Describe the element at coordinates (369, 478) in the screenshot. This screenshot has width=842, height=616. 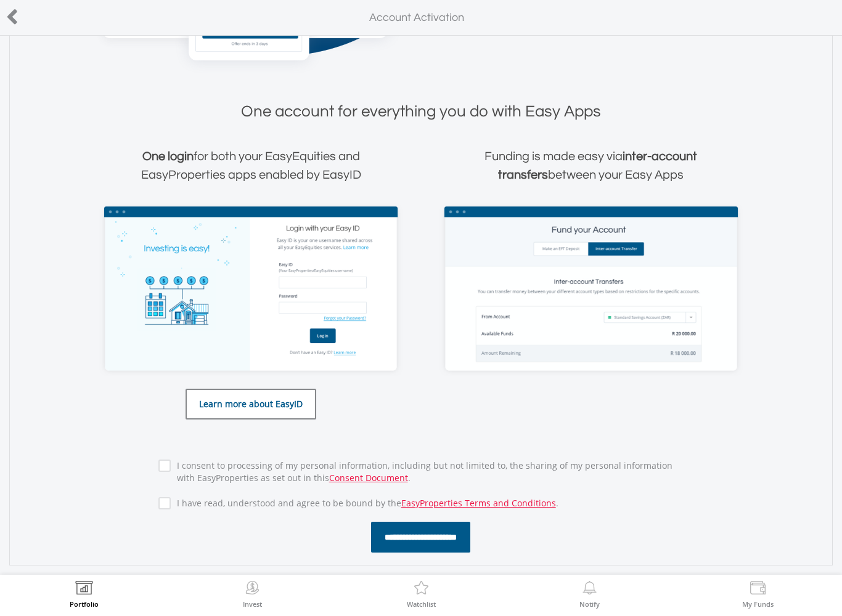
I see `a: Consent Document` at that location.